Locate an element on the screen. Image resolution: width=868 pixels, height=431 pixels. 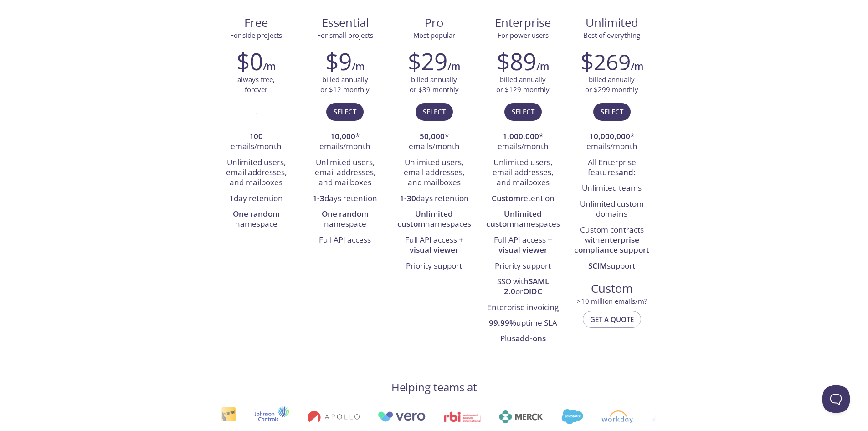
strong: 10,000 is located at coordinates (342, 136).